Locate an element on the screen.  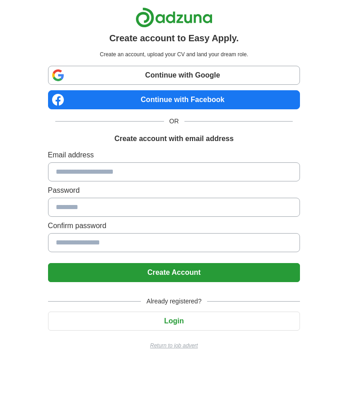
img: Adzuna logo is located at coordinates (174, 17).